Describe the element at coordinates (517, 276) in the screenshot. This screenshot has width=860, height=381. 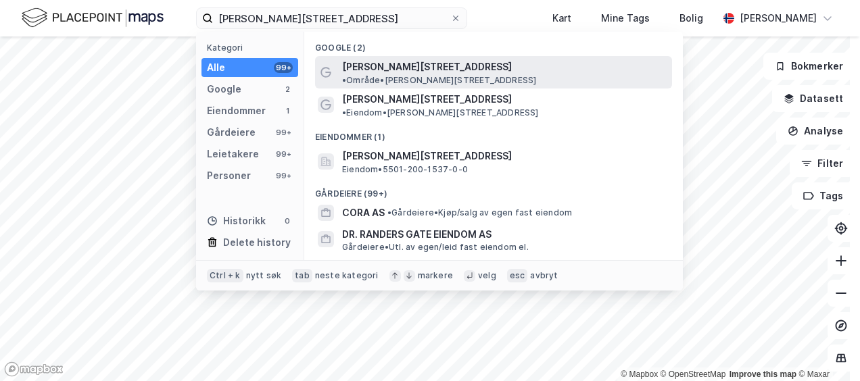
I see `div: esc` at that location.